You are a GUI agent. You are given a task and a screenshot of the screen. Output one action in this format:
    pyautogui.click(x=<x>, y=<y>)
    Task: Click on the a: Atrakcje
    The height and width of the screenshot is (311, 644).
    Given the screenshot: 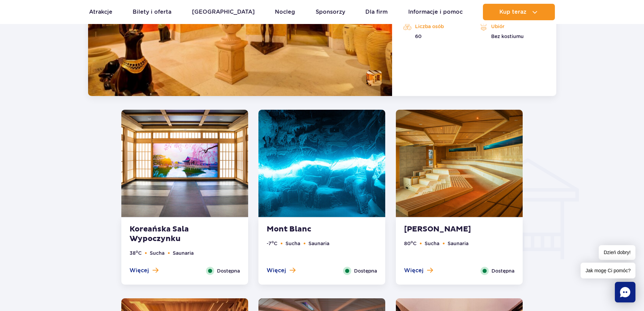 What is the action you would take?
    pyautogui.click(x=101, y=12)
    